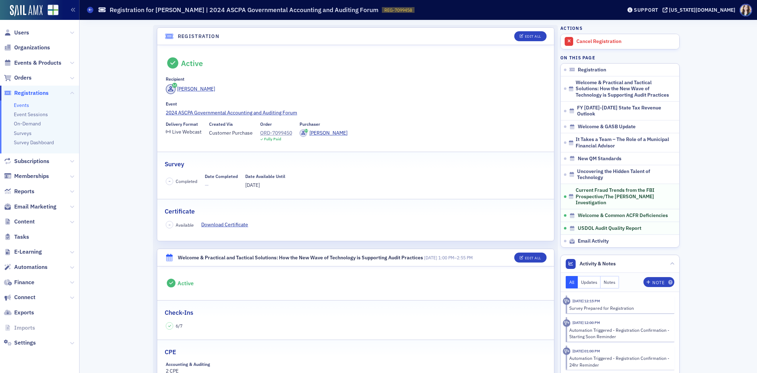  Describe the element at coordinates (619, 308) in the screenshot. I see `div: Survey Prepared for Registration` at that location.